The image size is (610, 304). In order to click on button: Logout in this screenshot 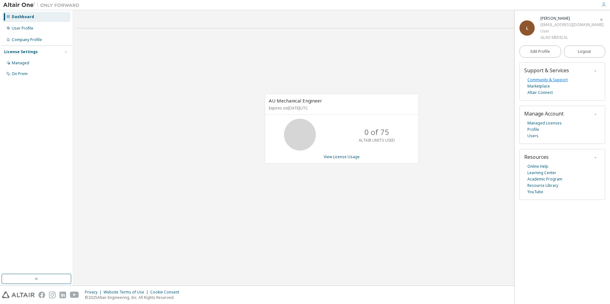, I will do `click(585, 52)`.